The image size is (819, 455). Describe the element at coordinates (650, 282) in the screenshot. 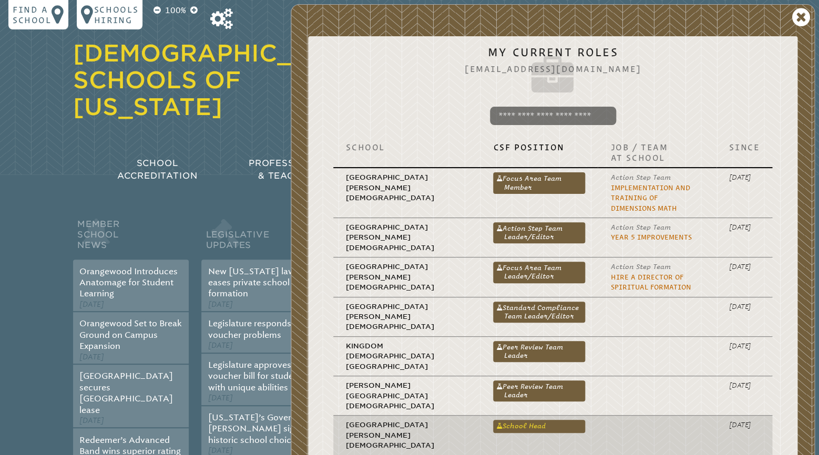

I see `a: Hire a Director of Spiritual Formation` at that location.